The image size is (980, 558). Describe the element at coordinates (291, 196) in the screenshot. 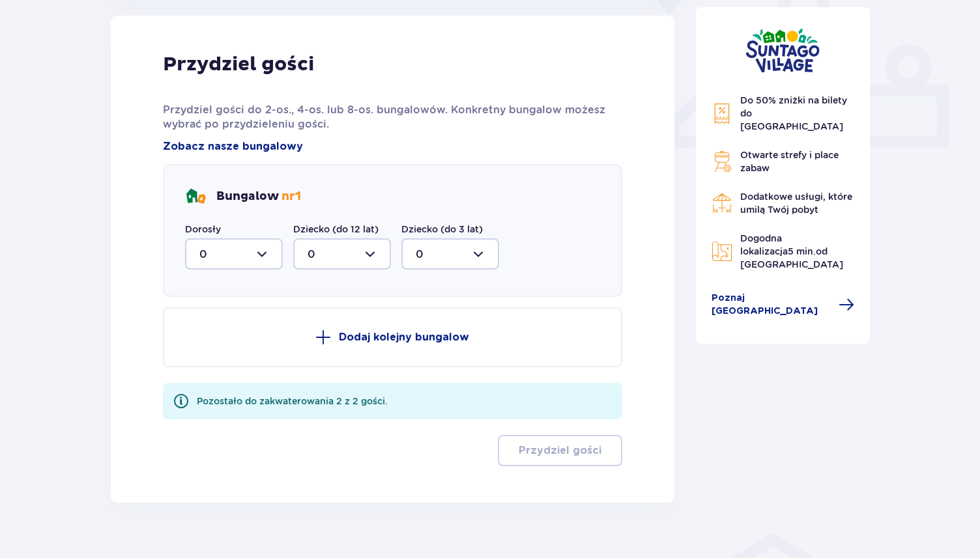

I see `span: nr 1` at that location.